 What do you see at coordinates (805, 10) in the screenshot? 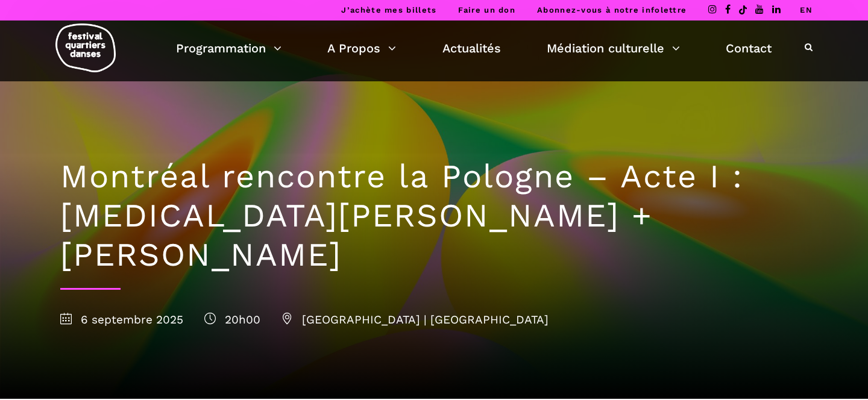
I see `a: EN` at bounding box center [805, 10].